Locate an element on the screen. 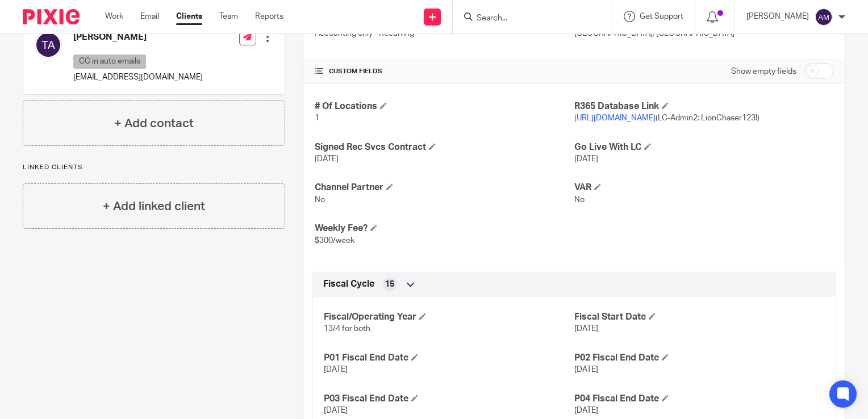 Image resolution: width=868 pixels, height=419 pixels. h4: Signed Rec Svcs Contract is located at coordinates (444, 147).